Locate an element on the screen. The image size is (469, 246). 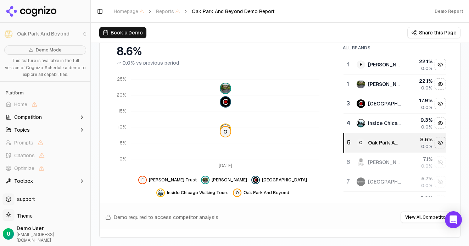
div: 5 is located at coordinates (348, 142).